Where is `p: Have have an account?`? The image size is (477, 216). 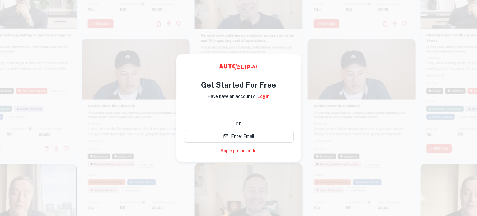 p: Have have an account? is located at coordinates (231, 96).